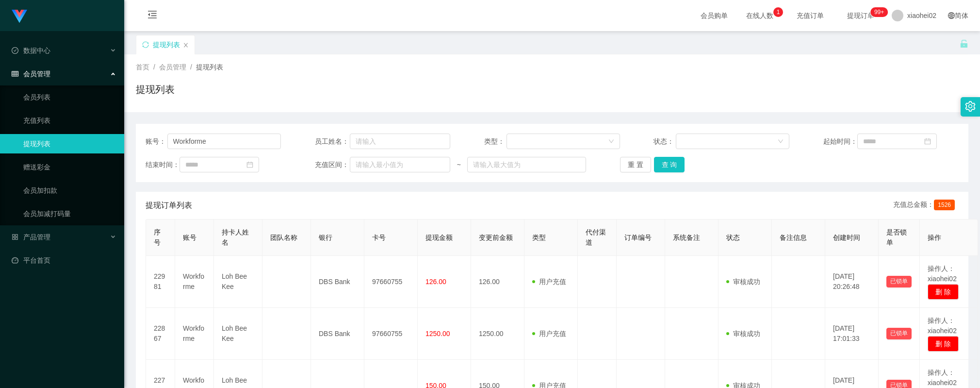  I want to click on span: 团队名称, so click(283, 237).